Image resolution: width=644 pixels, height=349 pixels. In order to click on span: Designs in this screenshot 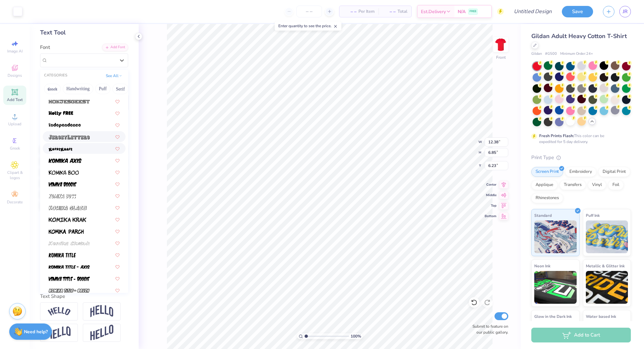, I will do `click(15, 76)`.